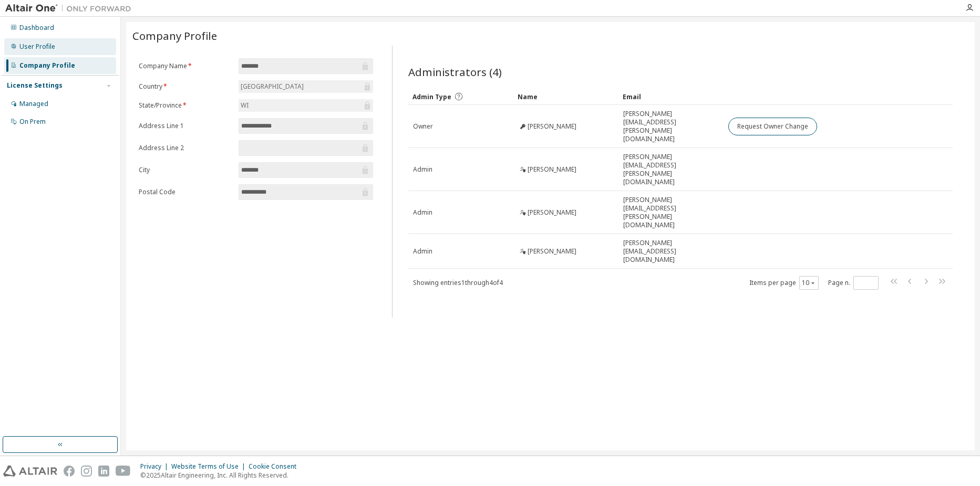 Image resolution: width=980 pixels, height=486 pixels. Describe the element at coordinates (185, 126) in the screenshot. I see `label: Address Line 1` at that location.